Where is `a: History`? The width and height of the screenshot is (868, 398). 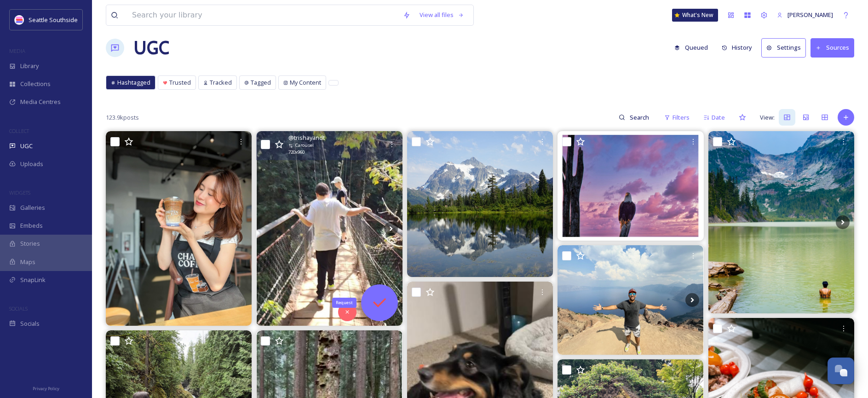 a: History is located at coordinates (739, 48).